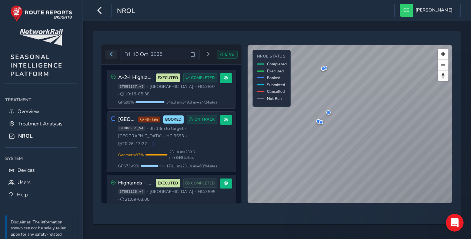 The image size is (471, 239). What do you see at coordinates (41, 123) in the screenshot?
I see `a: Treatment Analysis` at bounding box center [41, 123].